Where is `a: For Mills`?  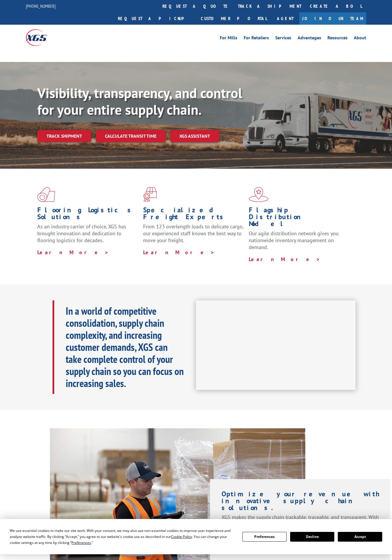
a: For Mills is located at coordinates (228, 39).